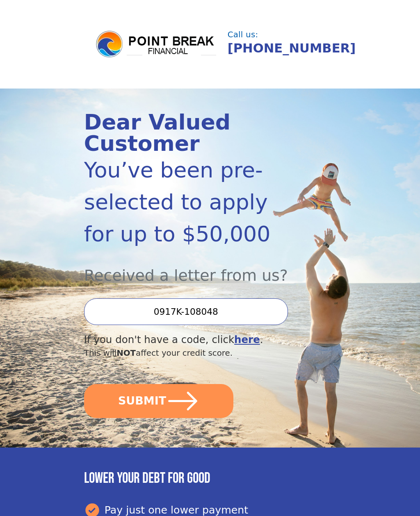 This screenshot has height=516, width=420. I want to click on h3: Lower your debt for good, so click(210, 478).